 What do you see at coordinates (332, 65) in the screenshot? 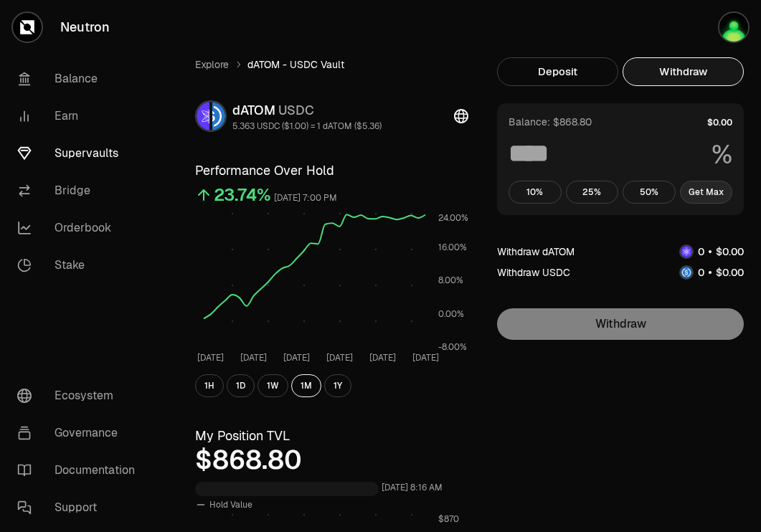
I see `nav: breadcrumb` at bounding box center [332, 65].